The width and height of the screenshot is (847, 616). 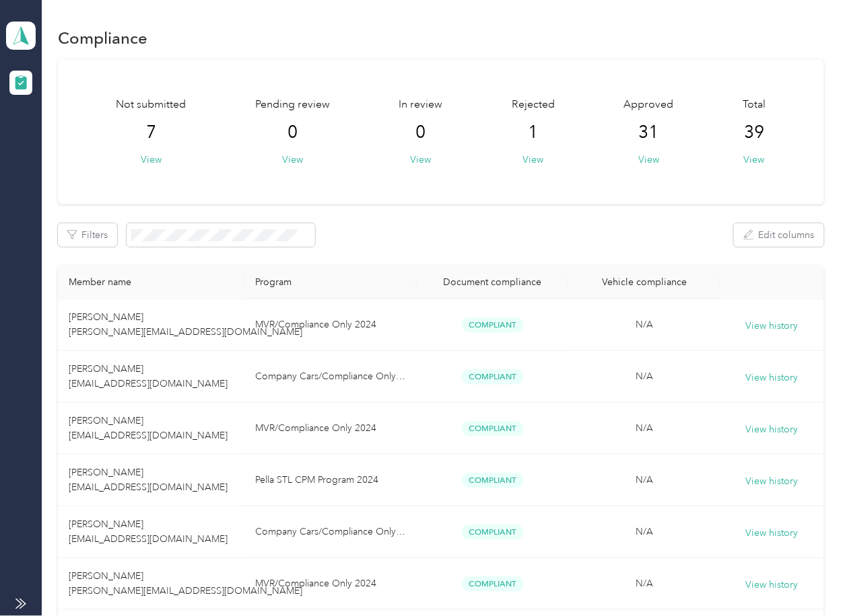 I want to click on span: 7, so click(x=151, y=133).